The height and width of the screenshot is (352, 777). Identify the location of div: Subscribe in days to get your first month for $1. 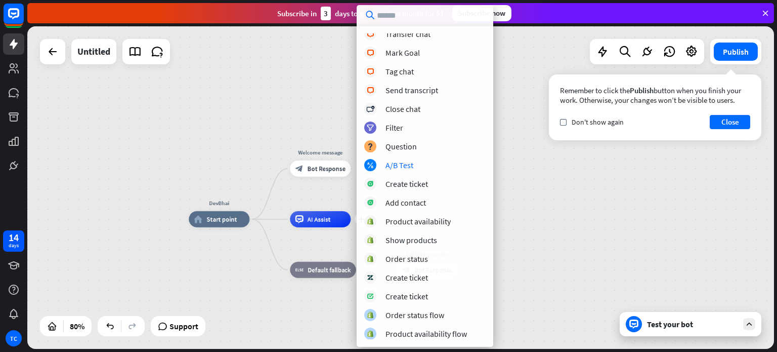
(361, 13).